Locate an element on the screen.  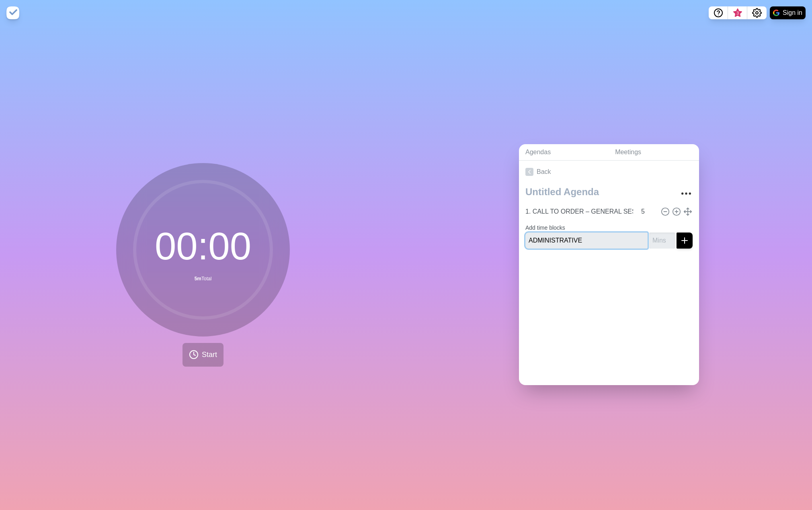
button: Sign in is located at coordinates (787, 13).